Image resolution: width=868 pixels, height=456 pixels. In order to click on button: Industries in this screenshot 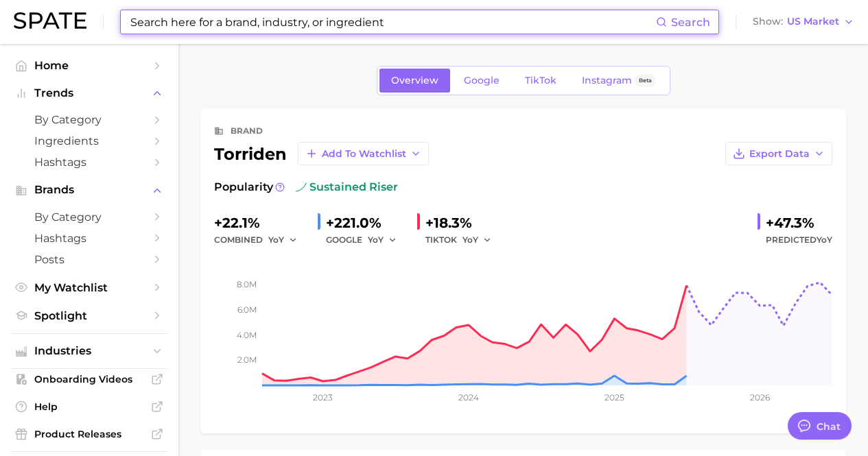, I will do `click(89, 352)`.